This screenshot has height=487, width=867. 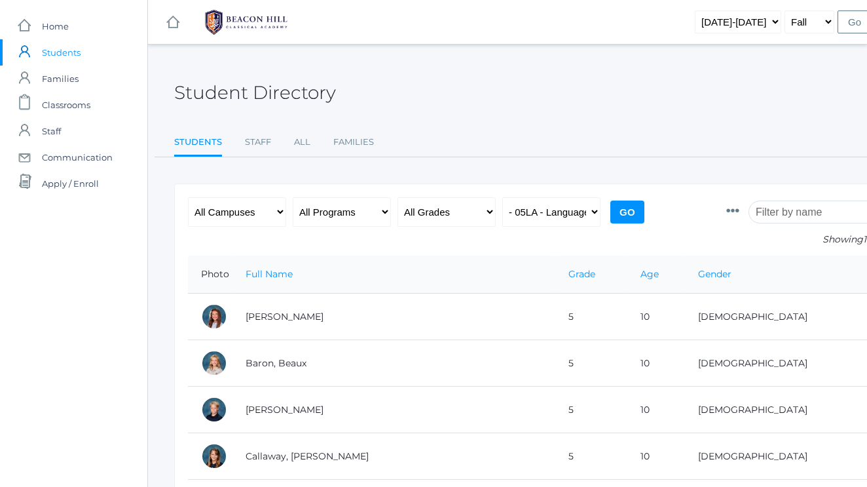 I want to click on span: Home, so click(x=55, y=26).